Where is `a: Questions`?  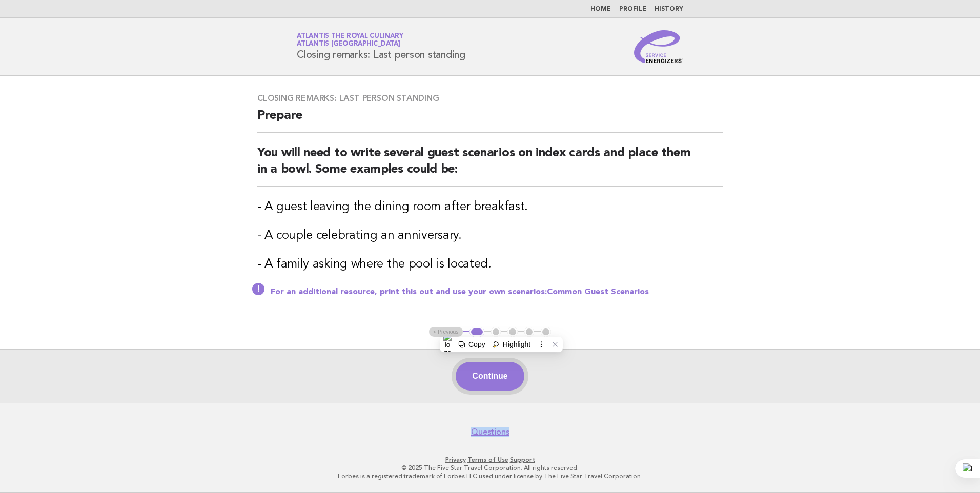 a: Questions is located at coordinates (490, 432).